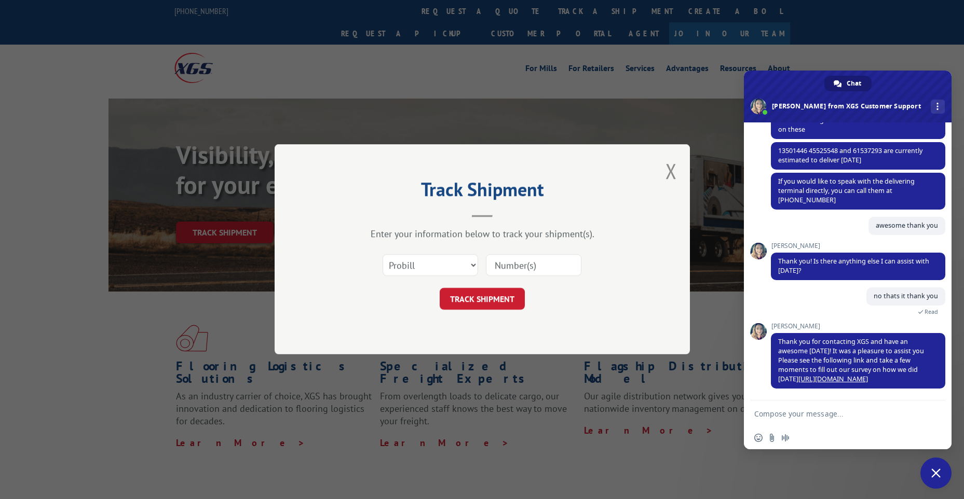 The image size is (964, 499). Describe the element at coordinates (482, 234) in the screenshot. I see `div: Enter your information below to track your shipment(s).` at that location.